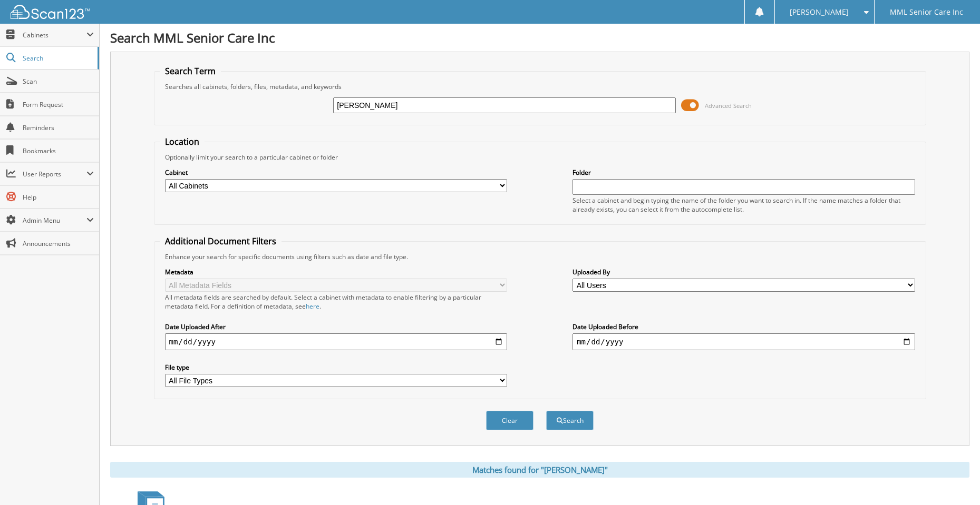 The height and width of the screenshot is (505, 980). Describe the element at coordinates (182, 142) in the screenshot. I see `legend: Location` at that location.